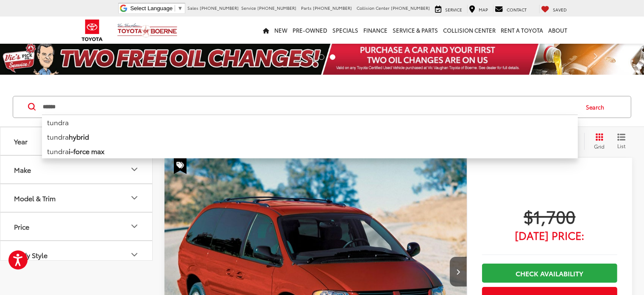 Image resolution: width=644 pixels, height=295 pixels. Describe the element at coordinates (281, 30) in the screenshot. I see `a: New` at that location.